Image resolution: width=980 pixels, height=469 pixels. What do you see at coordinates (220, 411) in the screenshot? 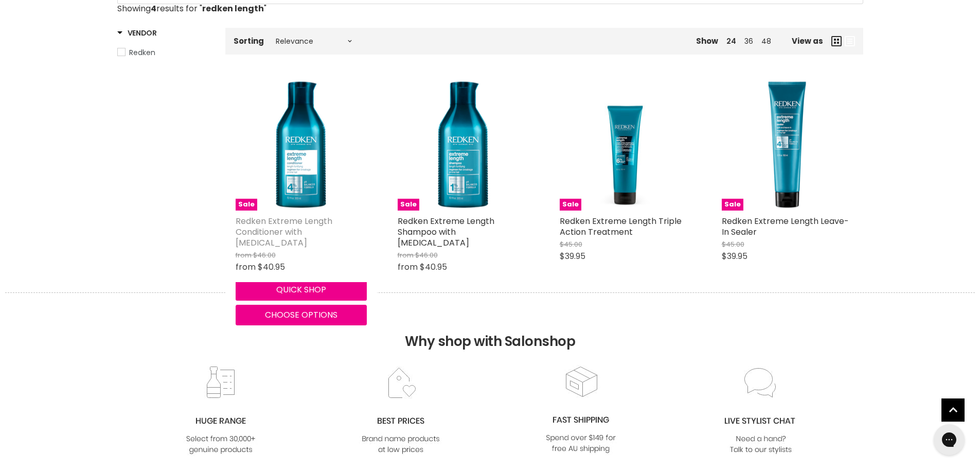
I see `img: range2_8cf790d4-220e-469f-917d-a18fed3854b6.jpg` at bounding box center [220, 411].